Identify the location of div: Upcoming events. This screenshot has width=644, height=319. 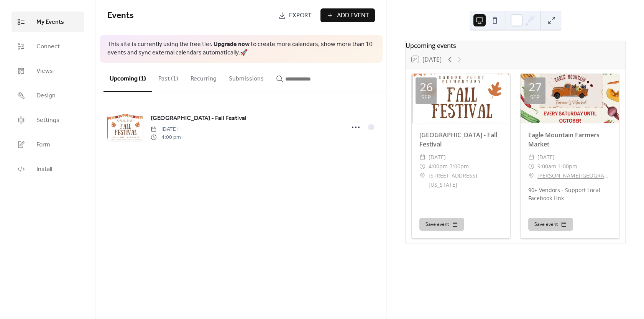
(515, 46).